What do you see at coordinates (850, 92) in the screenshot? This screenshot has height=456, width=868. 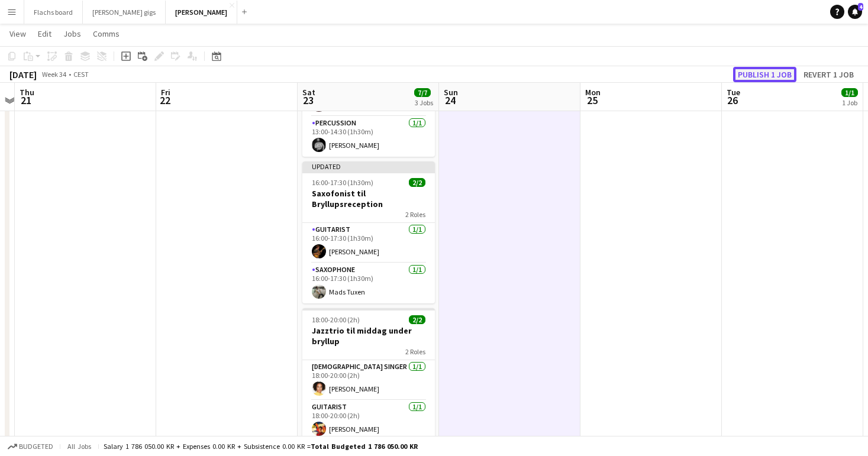 I see `span: 1/1` at bounding box center [850, 92].